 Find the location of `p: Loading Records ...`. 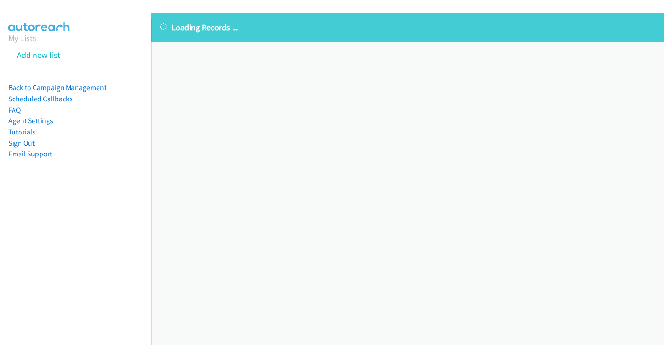

p: Loading Records ... is located at coordinates (408, 27).